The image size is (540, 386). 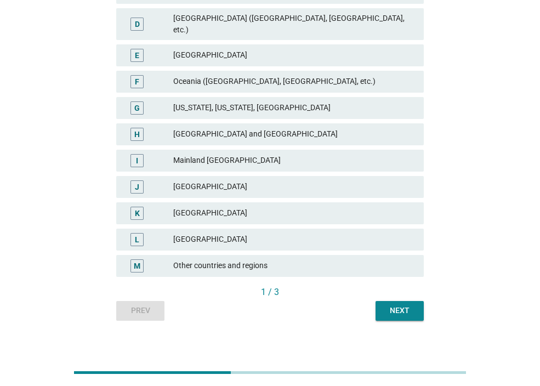 What do you see at coordinates (137, 265) in the screenshot?
I see `div: M` at bounding box center [137, 265].